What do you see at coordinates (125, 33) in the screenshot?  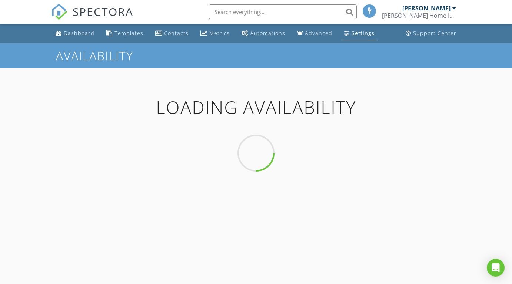 I see `a: Templates` at bounding box center [125, 33].